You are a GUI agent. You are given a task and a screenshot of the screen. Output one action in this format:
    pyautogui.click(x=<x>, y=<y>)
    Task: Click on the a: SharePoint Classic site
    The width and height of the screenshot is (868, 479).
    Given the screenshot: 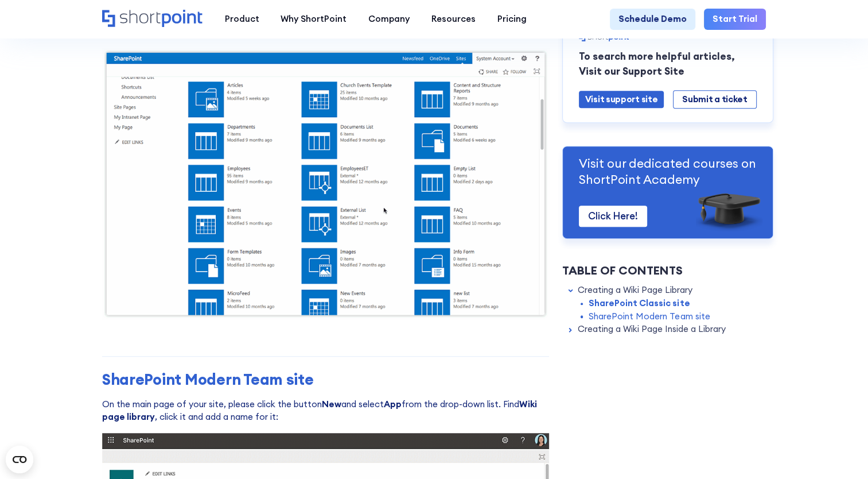 What is the action you would take?
    pyautogui.click(x=640, y=303)
    